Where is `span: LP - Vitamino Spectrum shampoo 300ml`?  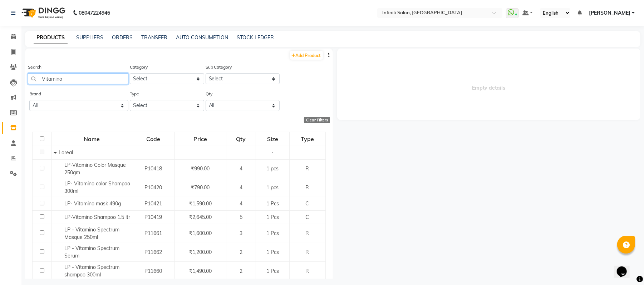 span: LP - Vitamino Spectrum shampoo 300ml is located at coordinates (92, 271).